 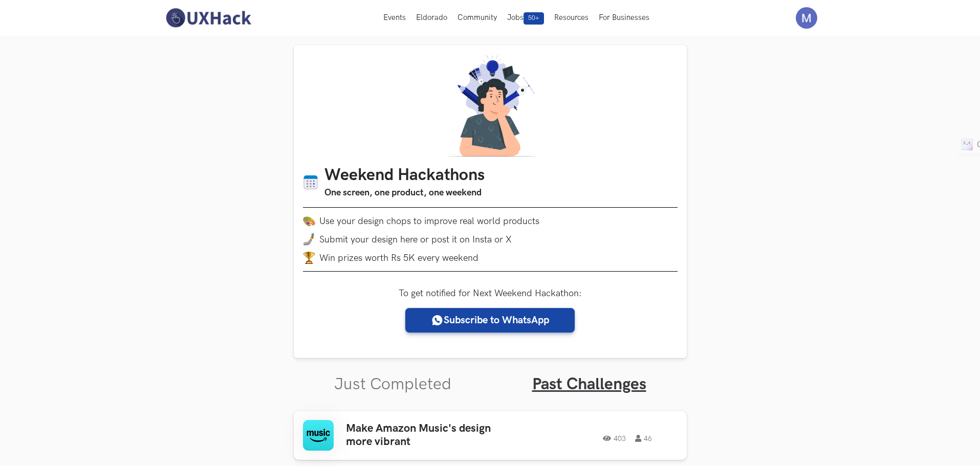 I want to click on li: Use your design chops to improve real world products, so click(x=490, y=221).